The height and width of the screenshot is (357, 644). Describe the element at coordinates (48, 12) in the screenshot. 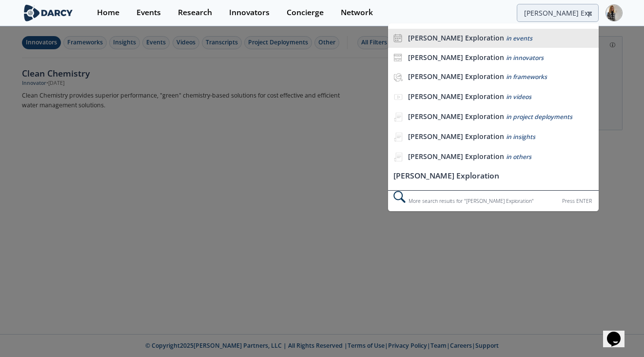

I see `img: logo-wide.svg` at that location.